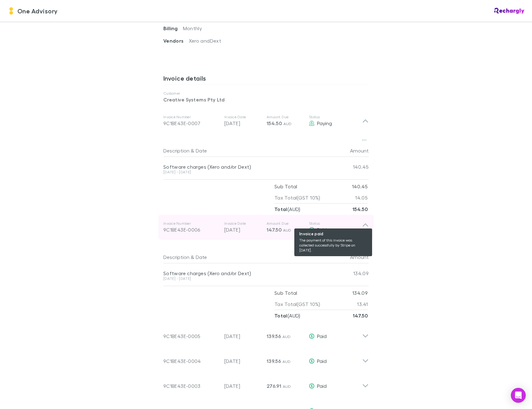  Describe the element at coordinates (274, 123) in the screenshot. I see `span: 154.50` at that location.